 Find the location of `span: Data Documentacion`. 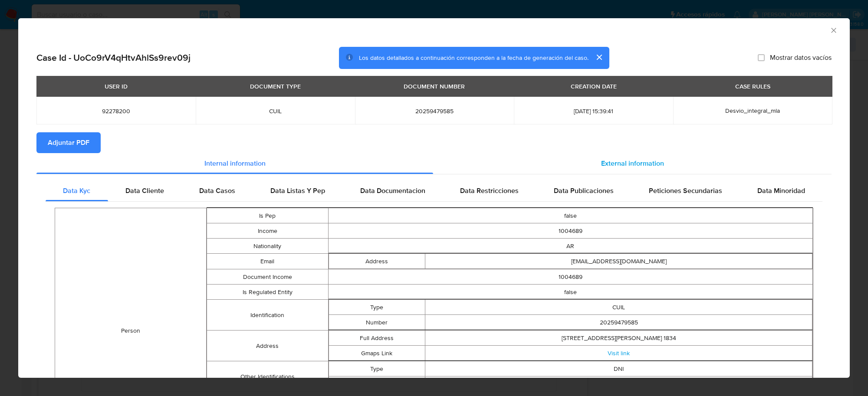

span: Data Documentacion is located at coordinates (393, 191).